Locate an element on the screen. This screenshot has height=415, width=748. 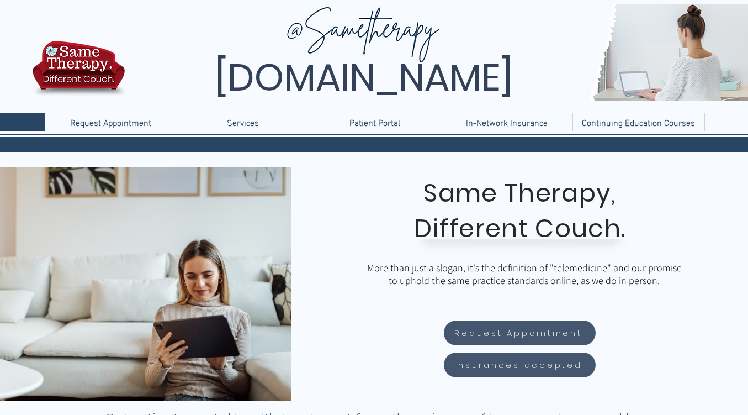
span: Same Therapy, is located at coordinates (519, 193).